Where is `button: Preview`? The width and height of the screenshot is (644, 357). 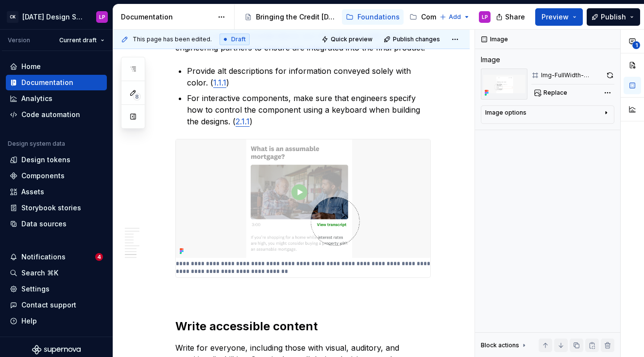
button: Preview is located at coordinates (559, 17).